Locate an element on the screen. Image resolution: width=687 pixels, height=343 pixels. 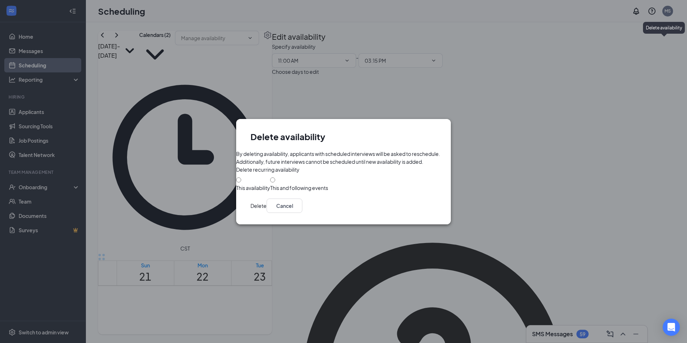
button: Delete is located at coordinates (258, 205).